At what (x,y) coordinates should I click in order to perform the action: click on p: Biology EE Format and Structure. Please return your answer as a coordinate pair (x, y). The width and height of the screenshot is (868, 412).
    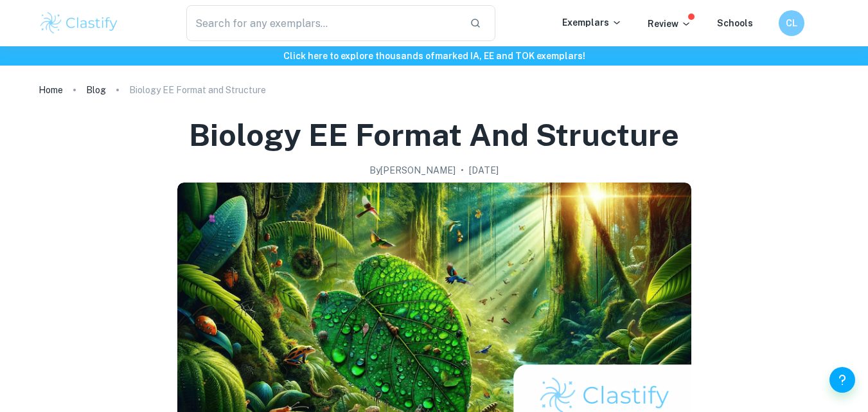
    Looking at the image, I should click on (197, 90).